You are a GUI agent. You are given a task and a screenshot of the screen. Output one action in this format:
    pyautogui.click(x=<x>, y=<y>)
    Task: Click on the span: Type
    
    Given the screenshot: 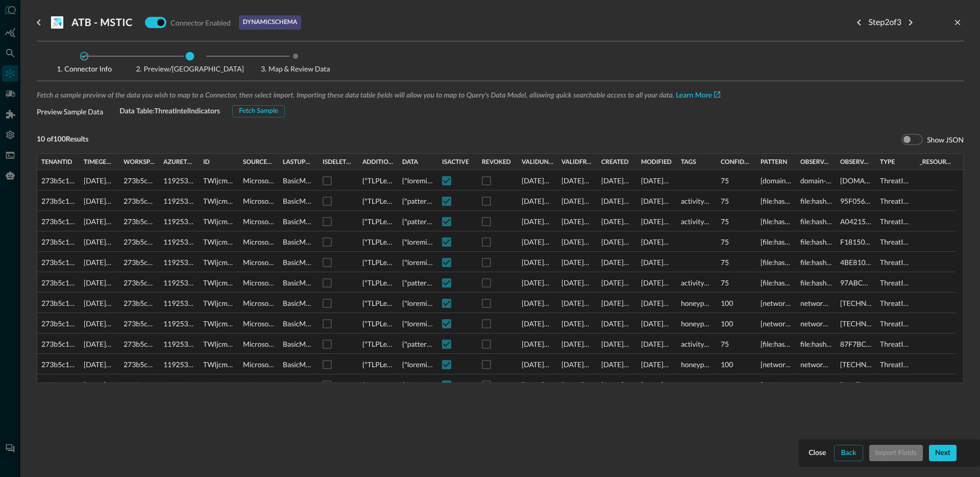 What is the action you would take?
    pyautogui.click(x=887, y=161)
    